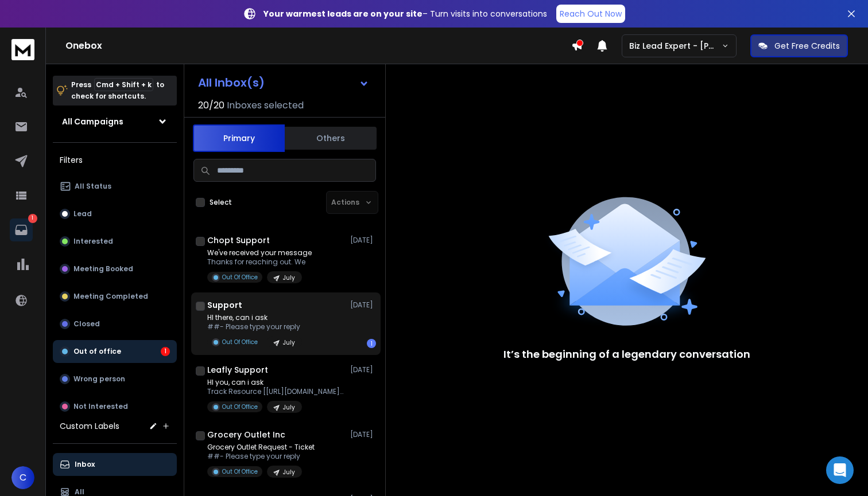 This screenshot has width=868, height=496. I want to click on p: We've received your message, so click(259, 253).